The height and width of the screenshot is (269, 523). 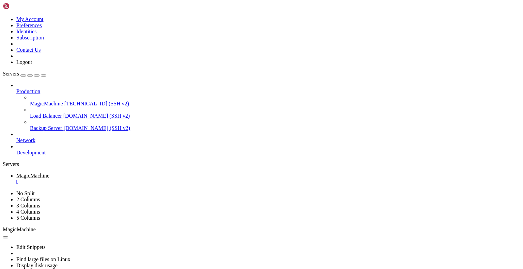 I want to click on x-row: removed directory 'packages/apps/Updater/res/values-ml', so click(x=218, y=11).